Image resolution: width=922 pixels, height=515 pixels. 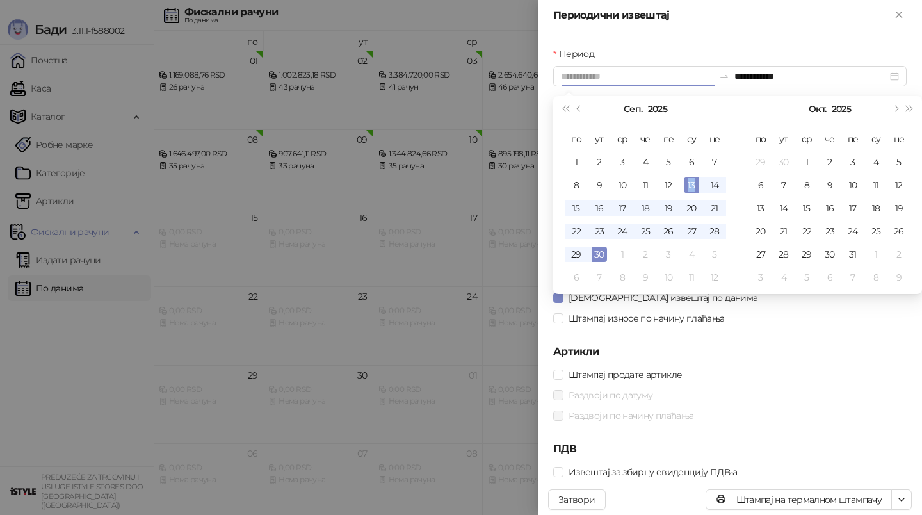 What do you see at coordinates (853, 208) in the screenshot?
I see `td: 2025-10-17` at bounding box center [853, 208].